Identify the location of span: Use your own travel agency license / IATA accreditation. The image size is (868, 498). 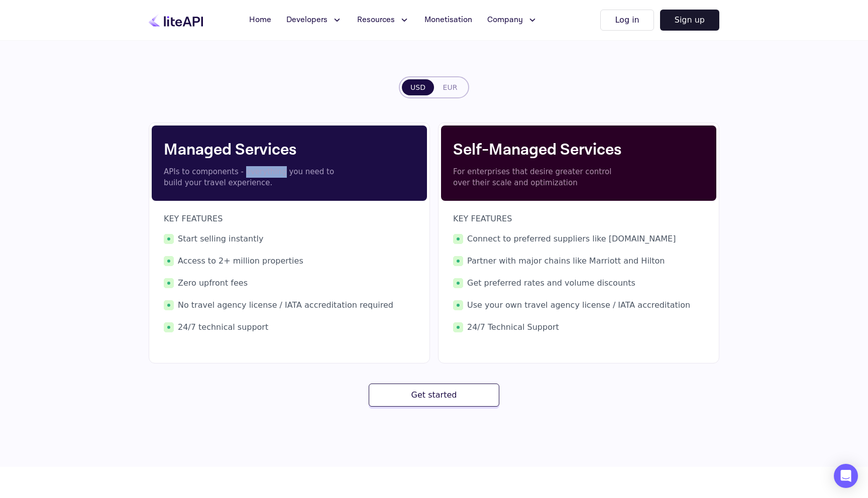
(579, 306).